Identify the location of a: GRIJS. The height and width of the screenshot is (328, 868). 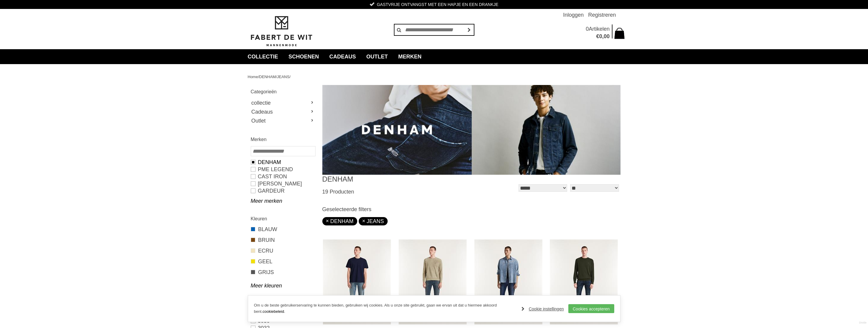
(283, 272).